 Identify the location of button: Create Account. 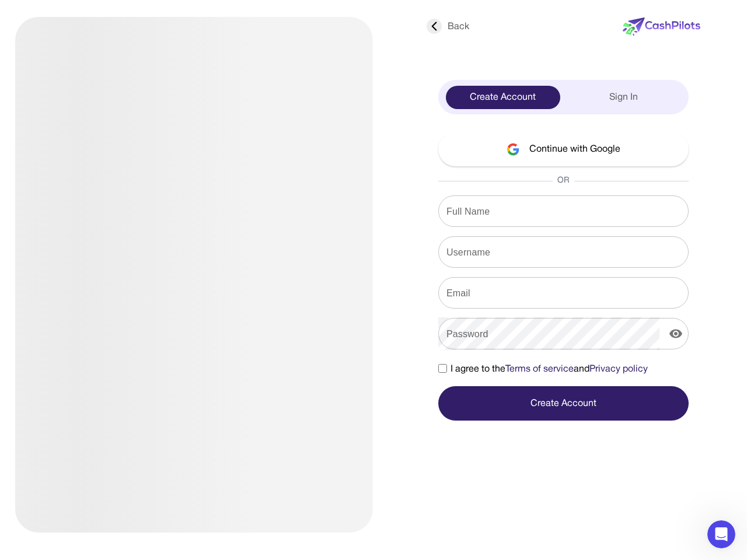
(563, 403).